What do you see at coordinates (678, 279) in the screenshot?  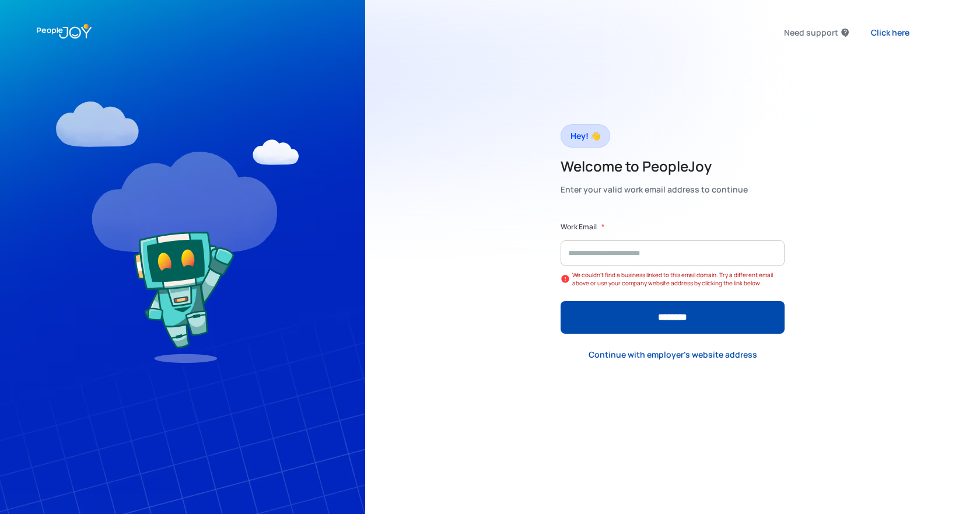 I see `div: We couldn't find a business linked to this email domain. Try a different email above or use your ...` at bounding box center [678, 279].